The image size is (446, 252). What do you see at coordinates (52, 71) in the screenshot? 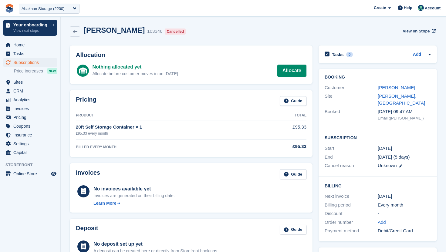
I see `div: NEW` at bounding box center [52, 71].